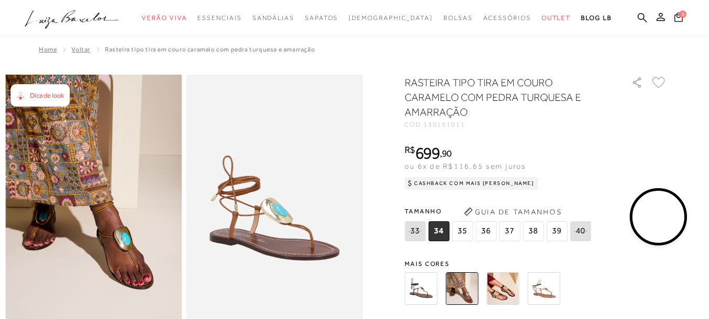 The width and height of the screenshot is (709, 319). What do you see at coordinates (679, 18) in the screenshot?
I see `button: 0` at bounding box center [679, 18].